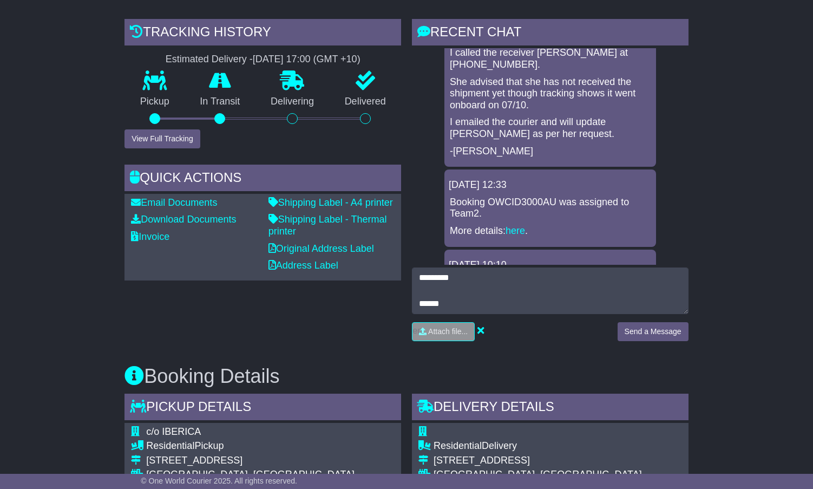 The width and height of the screenshot is (813, 489). Describe the element at coordinates (162, 139) in the screenshot. I see `button: View Full Tracking` at that location.